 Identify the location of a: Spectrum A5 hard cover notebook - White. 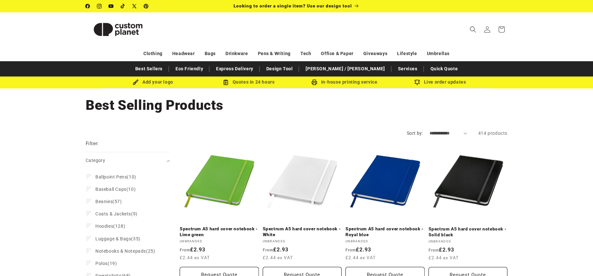
(302, 232).